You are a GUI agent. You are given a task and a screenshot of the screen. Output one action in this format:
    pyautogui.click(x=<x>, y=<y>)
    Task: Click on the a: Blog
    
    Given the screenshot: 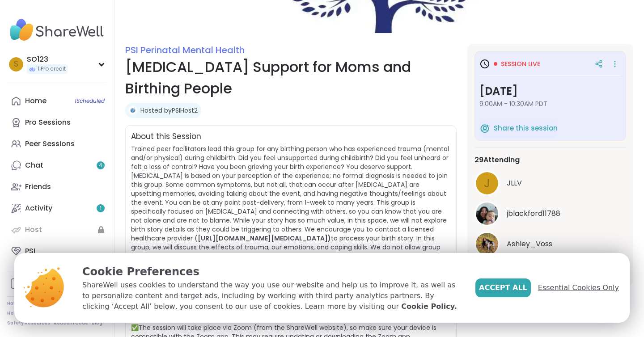 What is the action you would take?
    pyautogui.click(x=97, y=323)
    